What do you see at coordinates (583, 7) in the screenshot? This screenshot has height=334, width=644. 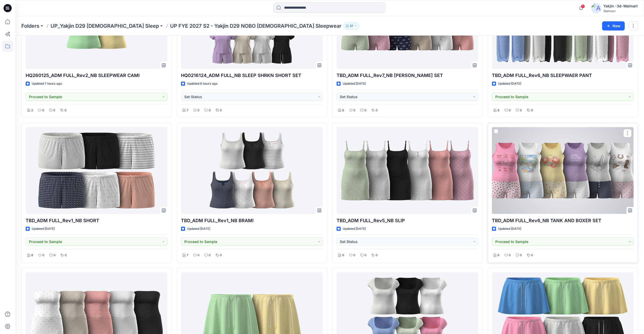 I see `span: 1` at bounding box center [583, 7].